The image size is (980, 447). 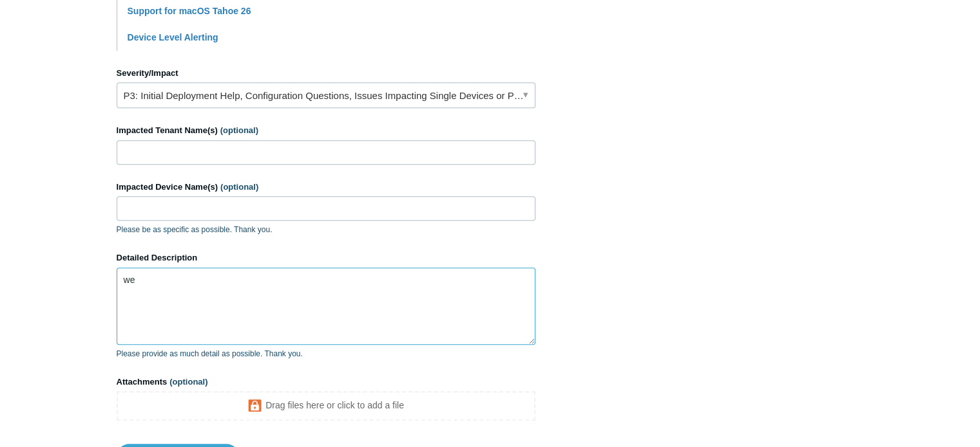 I want to click on label: Severity/Impact, so click(x=326, y=73).